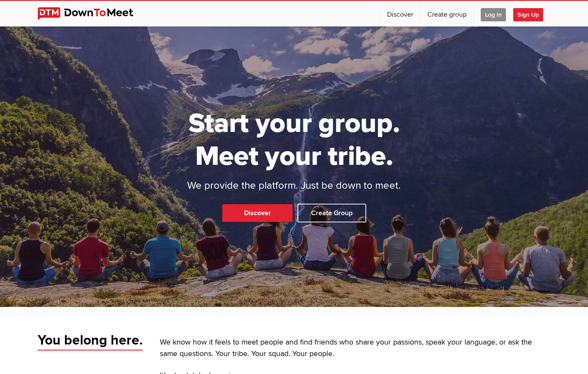  What do you see at coordinates (528, 15) in the screenshot?
I see `span: Sign Up` at bounding box center [528, 15].